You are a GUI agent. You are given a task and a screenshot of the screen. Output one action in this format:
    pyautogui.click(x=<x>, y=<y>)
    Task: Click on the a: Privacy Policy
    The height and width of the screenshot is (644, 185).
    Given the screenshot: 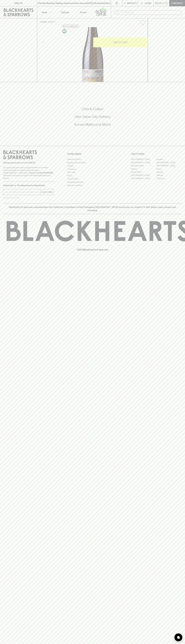 What is the action you would take?
    pyautogui.click(x=92, y=179)
    